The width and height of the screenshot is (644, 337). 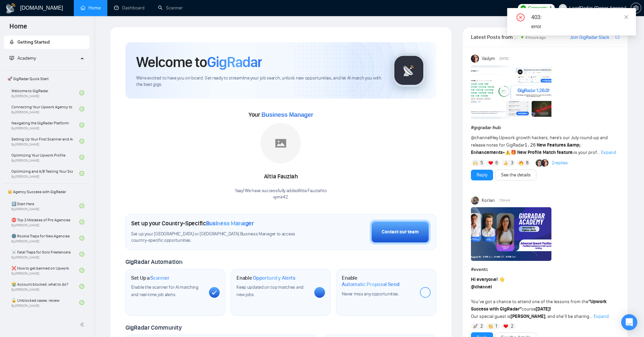 I want to click on div: Yaay! We have successfully added Altia Fauziah to, so click(x=281, y=194).